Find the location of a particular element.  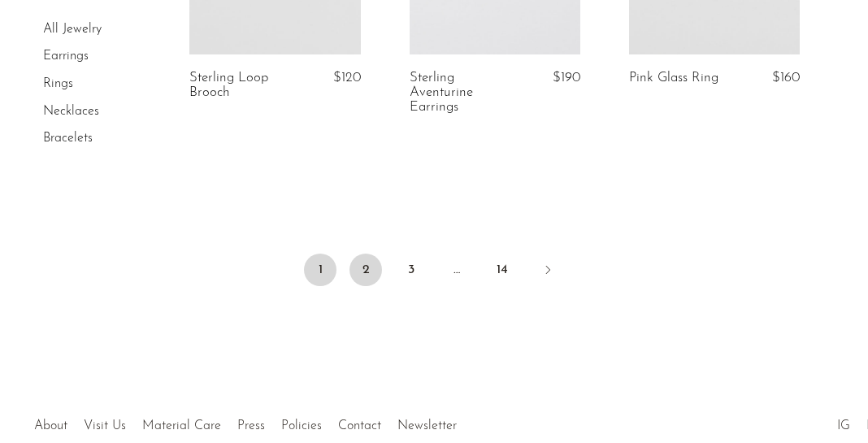

a: Pink Glass Ring is located at coordinates (674, 78).